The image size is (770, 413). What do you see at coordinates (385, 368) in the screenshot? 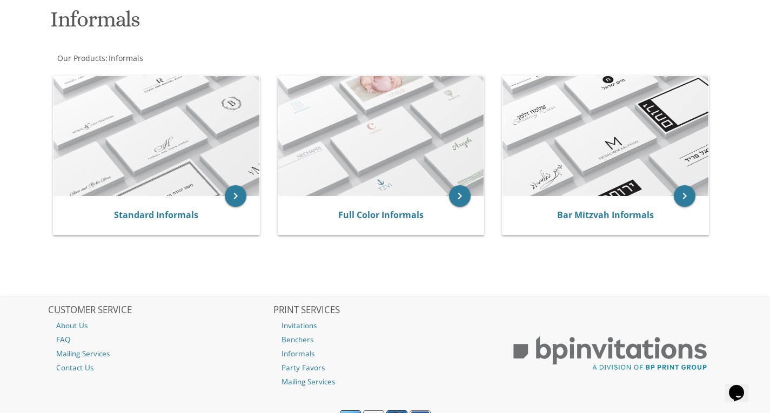
I see `a: Party Favors` at bounding box center [385, 368].